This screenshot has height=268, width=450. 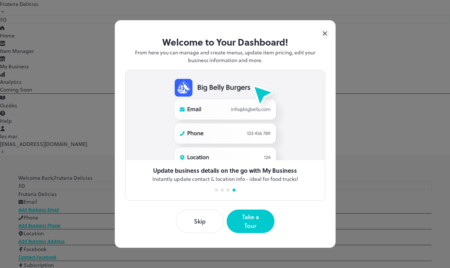 I want to click on p: Welcome to Your Dashboard!, so click(x=225, y=42).